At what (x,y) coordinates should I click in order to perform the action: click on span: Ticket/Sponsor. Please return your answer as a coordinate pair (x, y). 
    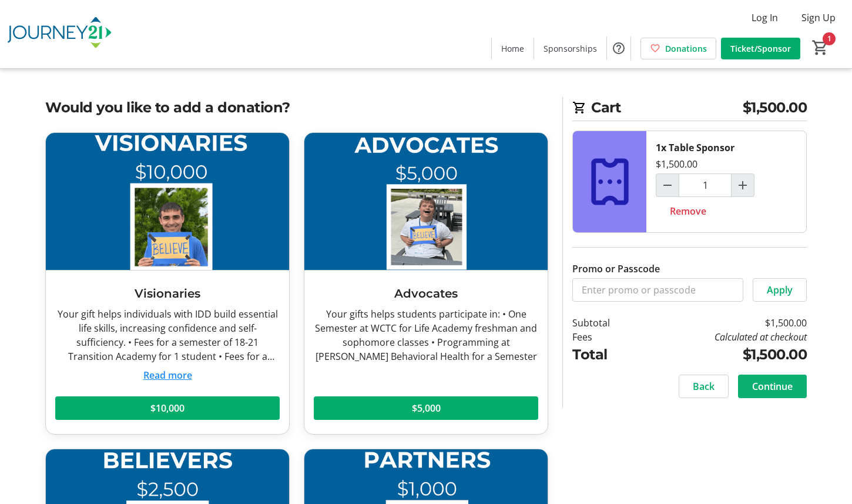
    Looking at the image, I should click on (761, 48).